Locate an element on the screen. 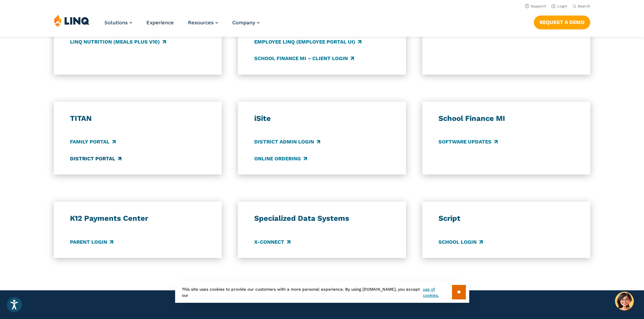 This screenshot has width=644, height=319. button: Hello, have a question? Let’s chat. is located at coordinates (625, 301).